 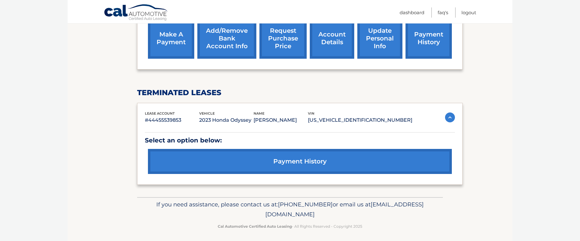 I want to click on a: make a payment, so click(x=171, y=38).